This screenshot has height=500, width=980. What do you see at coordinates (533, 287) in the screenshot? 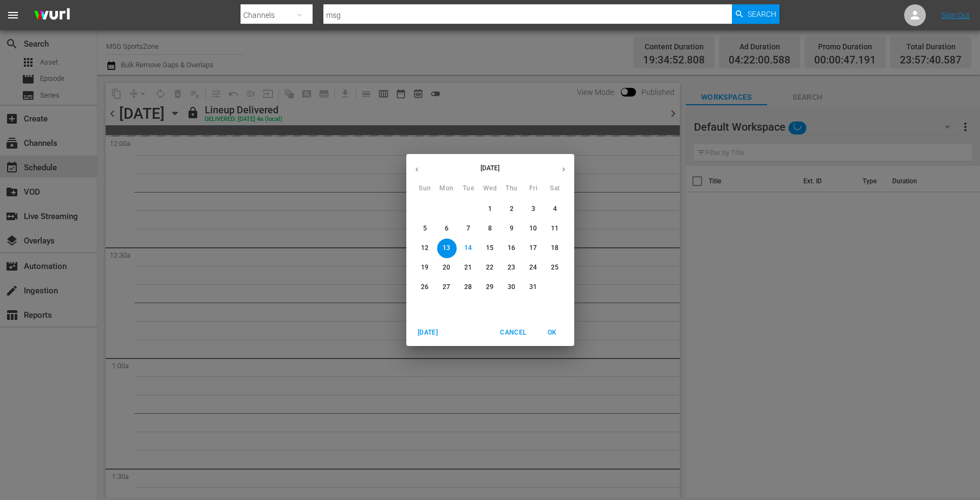
I see `button: 31` at bounding box center [533, 287].